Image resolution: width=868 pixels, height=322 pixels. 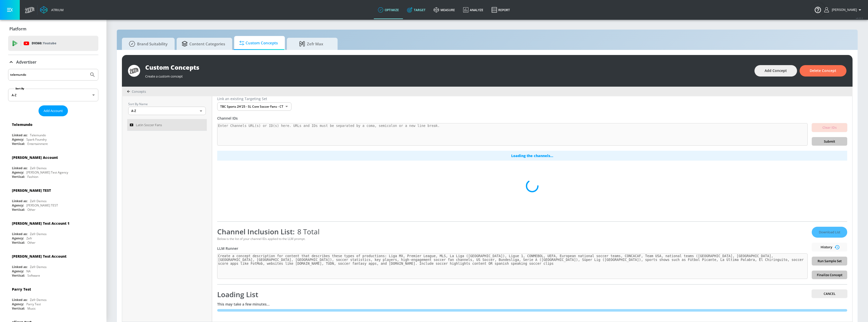 I want to click on p: Advertiser, so click(x=26, y=62).